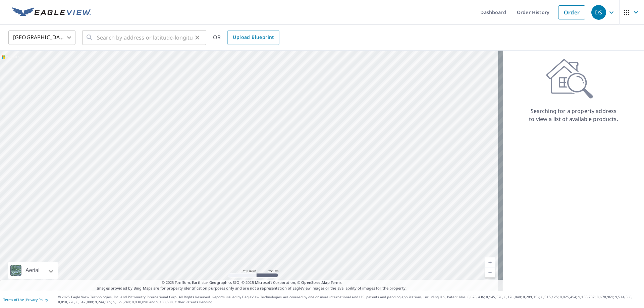 This screenshot has height=308, width=644. I want to click on div: OR, so click(246, 38).